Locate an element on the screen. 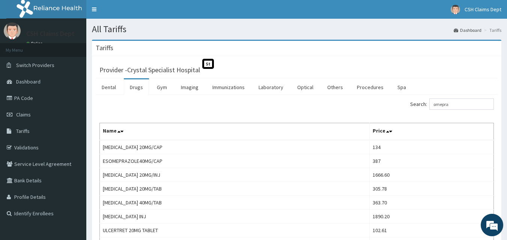 The height and width of the screenshot is (240, 507). td: 102.61 is located at coordinates (431, 231).